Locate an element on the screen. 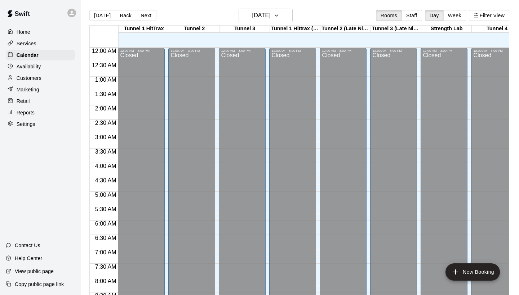 The image size is (519, 295). span: 12:00 AM is located at coordinates (104, 51).